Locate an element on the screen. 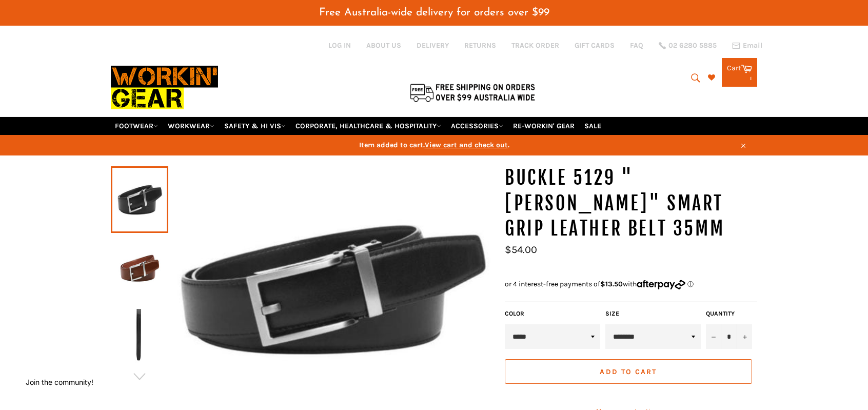 Image resolution: width=868 pixels, height=410 pixels. img: Flat $9.95 shipping Australia wide is located at coordinates (473, 92).